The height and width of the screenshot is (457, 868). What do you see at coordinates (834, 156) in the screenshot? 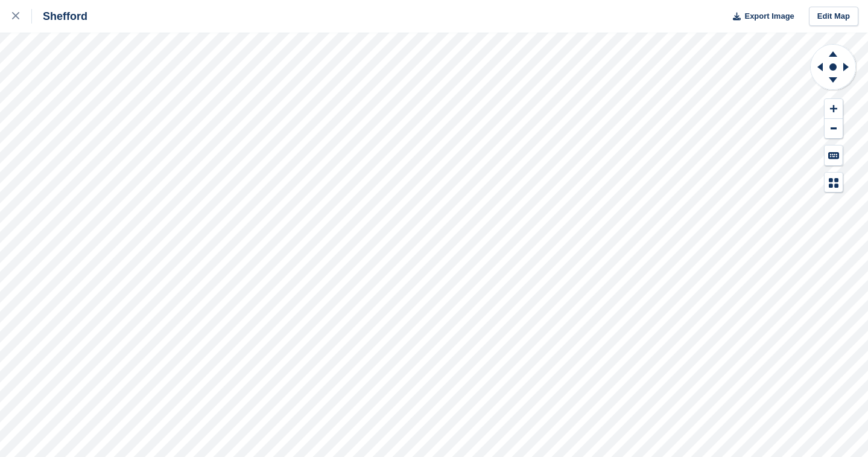
I see `button: Keyboard Shortcuts` at bounding box center [834, 156].